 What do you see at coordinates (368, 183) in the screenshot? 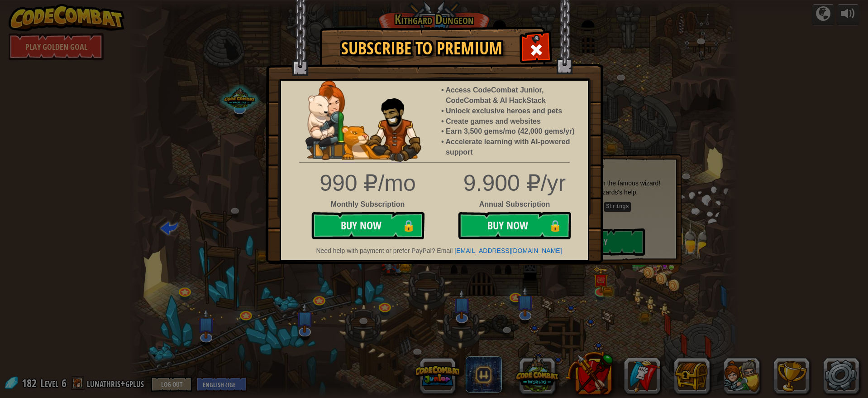
I see `div: 990 ₽/mo` at bounding box center [368, 183].